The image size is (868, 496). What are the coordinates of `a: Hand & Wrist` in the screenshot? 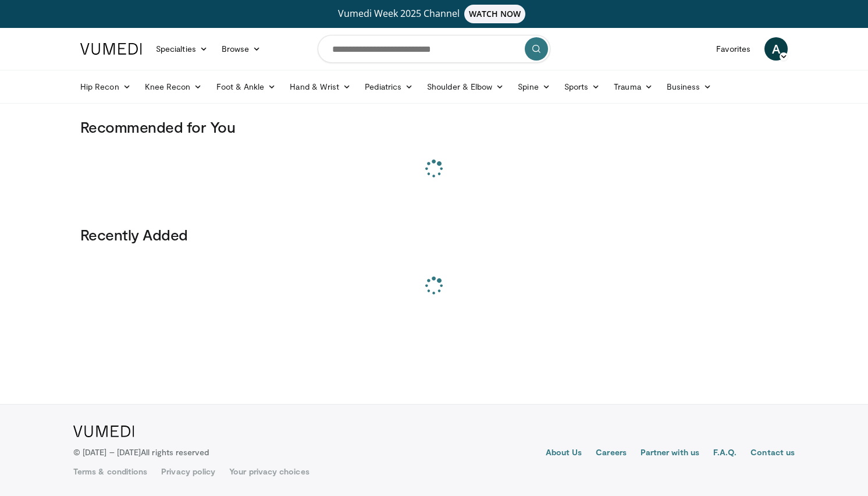 It's located at (320, 87).